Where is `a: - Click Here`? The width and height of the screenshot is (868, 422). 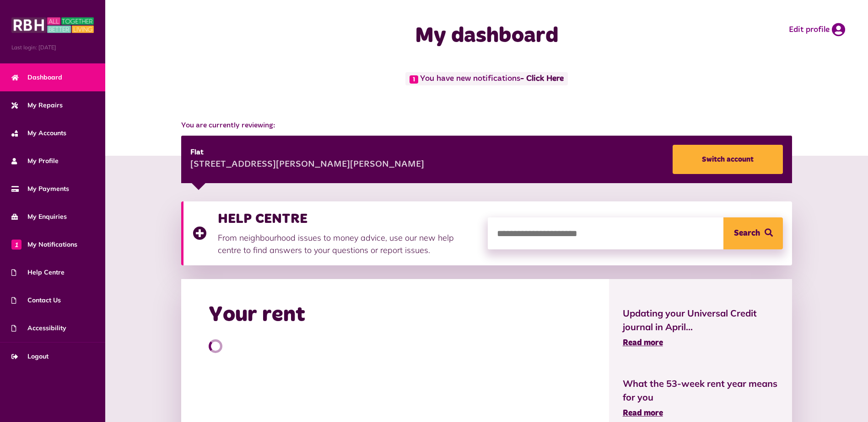 a: - Click Here is located at coordinates (541, 80).